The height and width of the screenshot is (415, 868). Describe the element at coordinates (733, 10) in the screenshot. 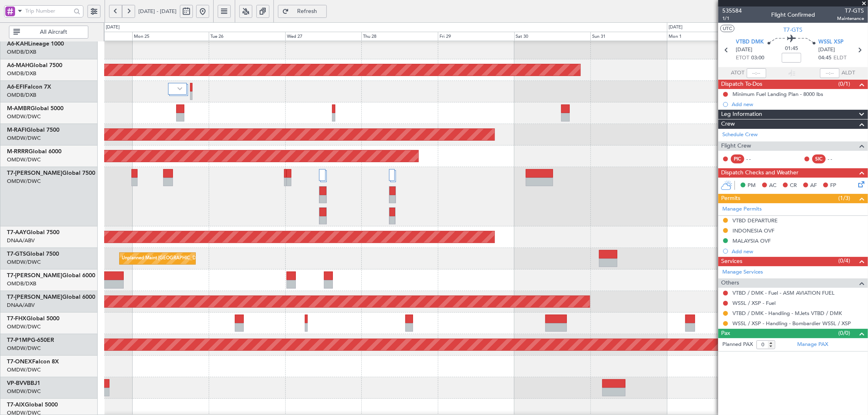

I see `span: 535584` at that location.